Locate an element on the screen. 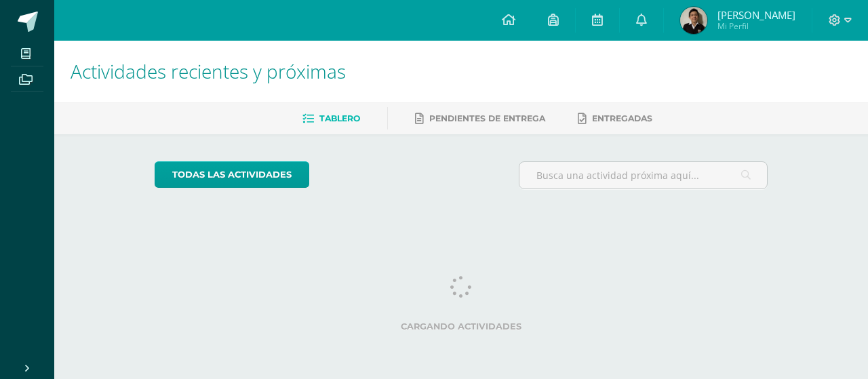  span: Actividades recientes y próximas is located at coordinates (208, 71).